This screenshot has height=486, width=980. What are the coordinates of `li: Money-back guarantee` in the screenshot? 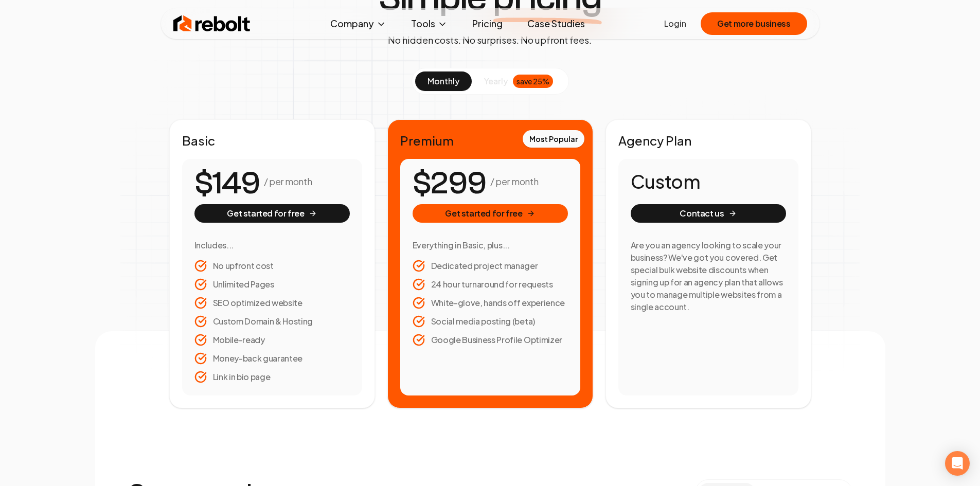 It's located at (272, 359).